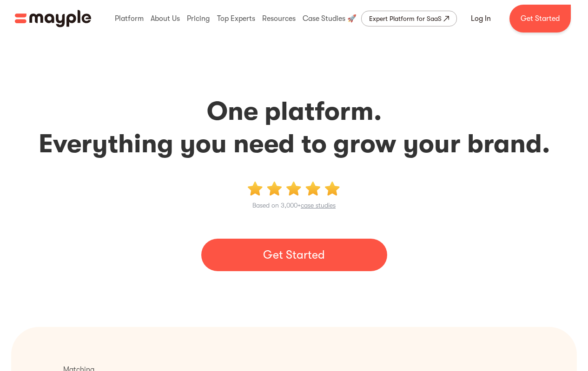  What do you see at coordinates (409, 18) in the screenshot?
I see `a: Expert Platform for SaaS` at bounding box center [409, 18].